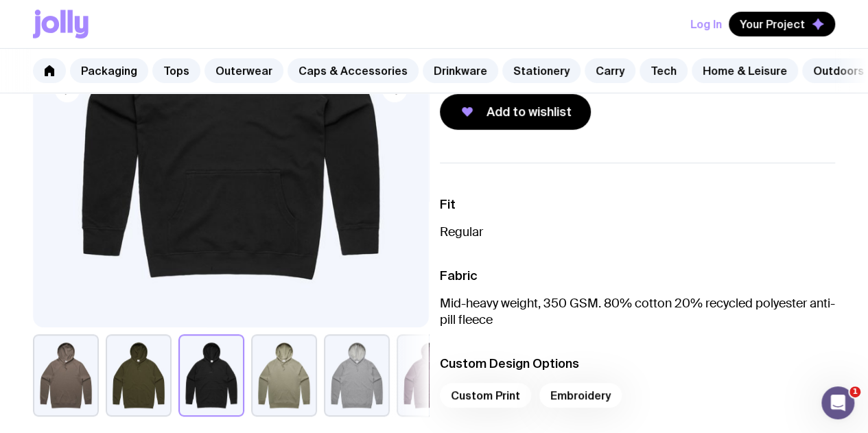  What do you see at coordinates (638, 364) in the screenshot?
I see `h3: Custom Design Options` at bounding box center [638, 364].